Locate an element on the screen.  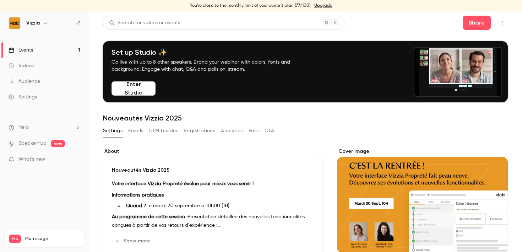
p: Nouveautés Vizzia 2025 is located at coordinates (213, 170).